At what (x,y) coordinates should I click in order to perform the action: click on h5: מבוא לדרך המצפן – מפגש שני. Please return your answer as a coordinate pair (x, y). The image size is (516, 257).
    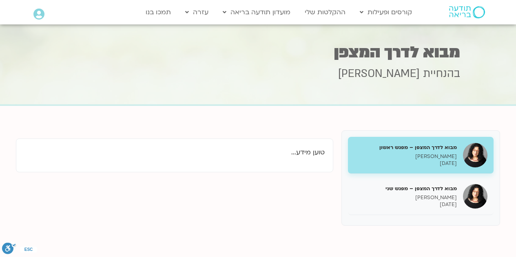
    Looking at the image, I should click on (406, 189).